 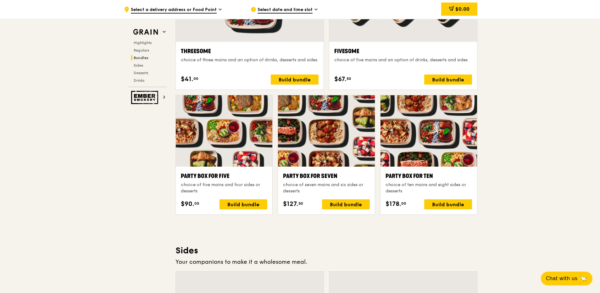 I want to click on div: Fivesome, so click(x=403, y=51).